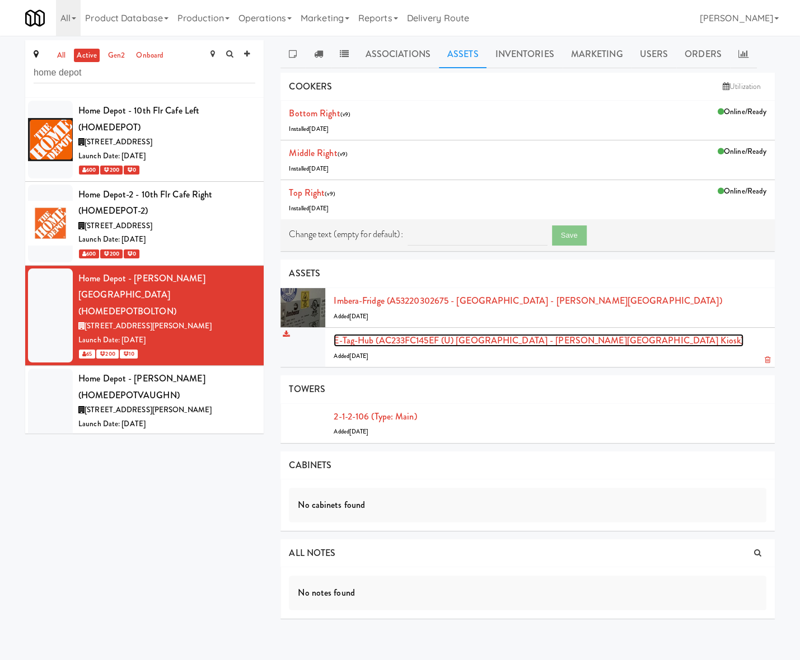 The width and height of the screenshot is (800, 660). Describe the element at coordinates (345, 234) in the screenshot. I see `label: Change text (empty for default):` at that location.